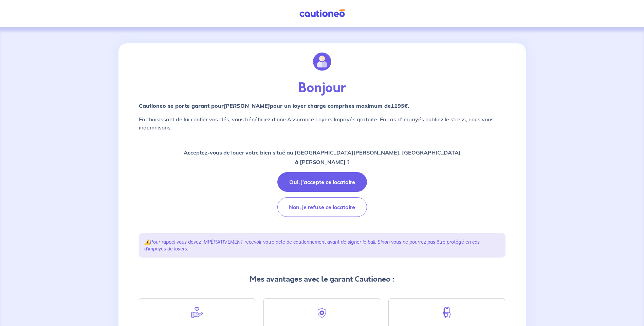 Image resolution: width=644 pixels, height=326 pixels. I want to click on img: Cautioneo, so click(322, 13).